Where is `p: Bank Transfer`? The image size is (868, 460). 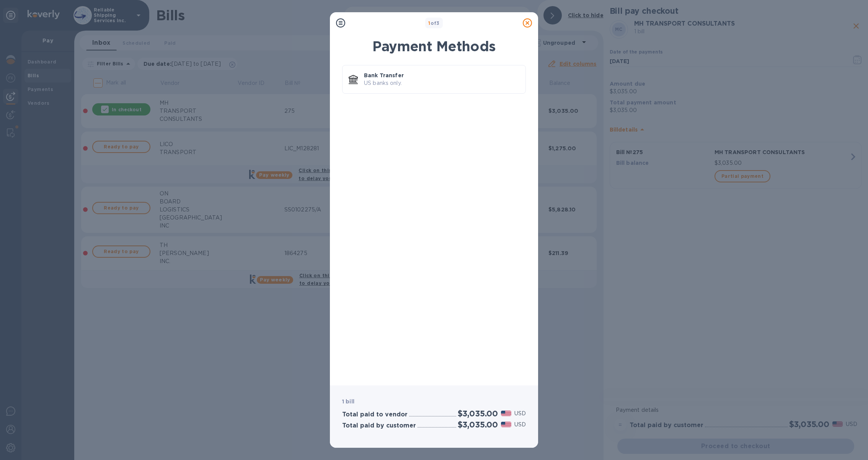
p: Bank Transfer is located at coordinates (442, 75).